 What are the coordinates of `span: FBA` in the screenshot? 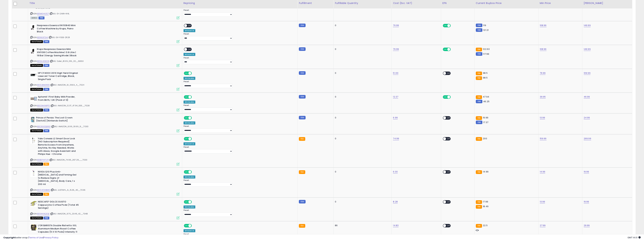 It's located at (46, 194).